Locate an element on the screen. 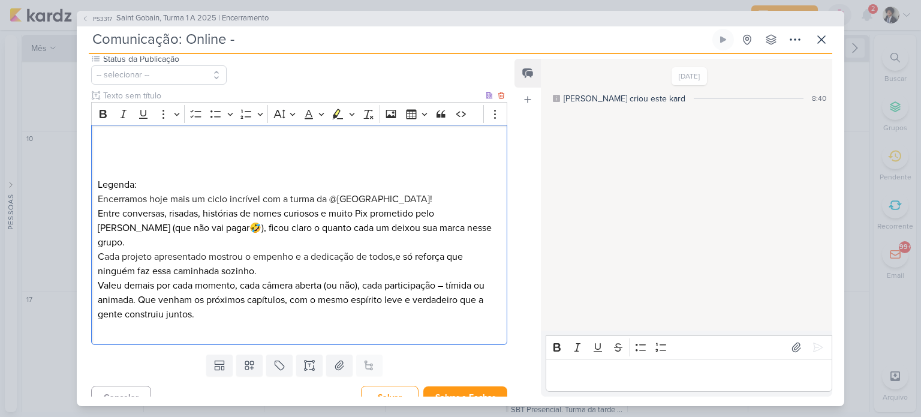  input: Kard Sem Título is located at coordinates (399, 40).